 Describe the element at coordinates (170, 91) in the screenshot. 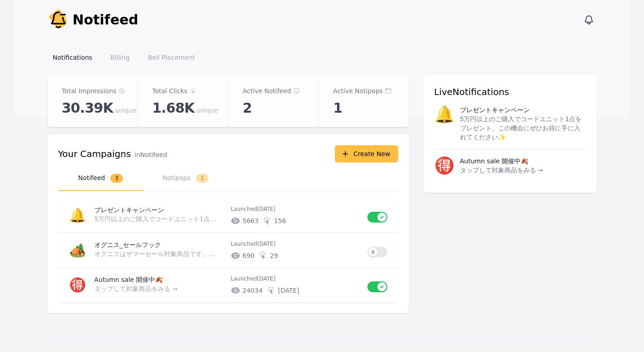

I see `p: Total Clicks` at that location.